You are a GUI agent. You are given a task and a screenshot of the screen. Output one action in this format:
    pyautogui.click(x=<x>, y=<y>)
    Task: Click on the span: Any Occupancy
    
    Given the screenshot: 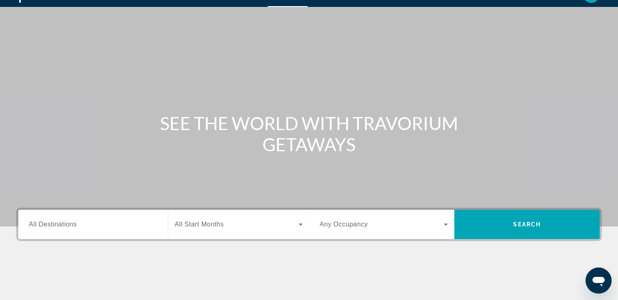 What is the action you would take?
    pyautogui.click(x=344, y=224)
    